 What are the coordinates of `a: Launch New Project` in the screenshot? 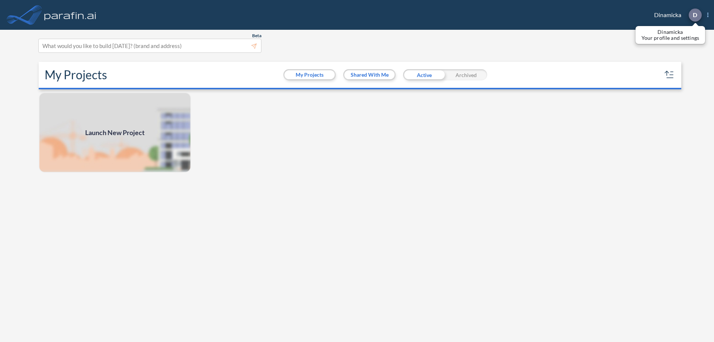 It's located at (115, 132).